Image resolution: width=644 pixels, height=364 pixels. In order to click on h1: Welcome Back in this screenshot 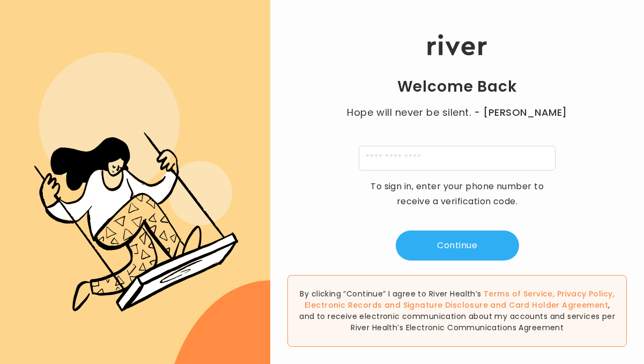, I will do `click(458, 87)`.